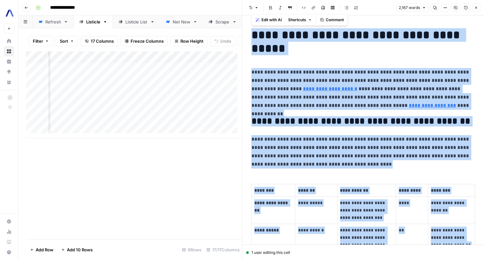 The image size is (484, 260). What do you see at coordinates (300, 20) in the screenshot?
I see `button: Shortcuts` at bounding box center [300, 20].